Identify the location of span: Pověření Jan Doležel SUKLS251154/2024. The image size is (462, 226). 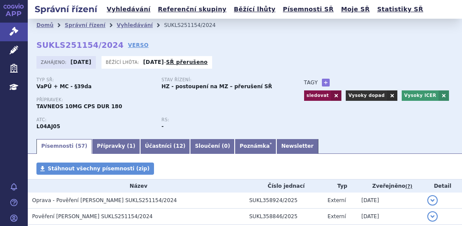
(92, 216).